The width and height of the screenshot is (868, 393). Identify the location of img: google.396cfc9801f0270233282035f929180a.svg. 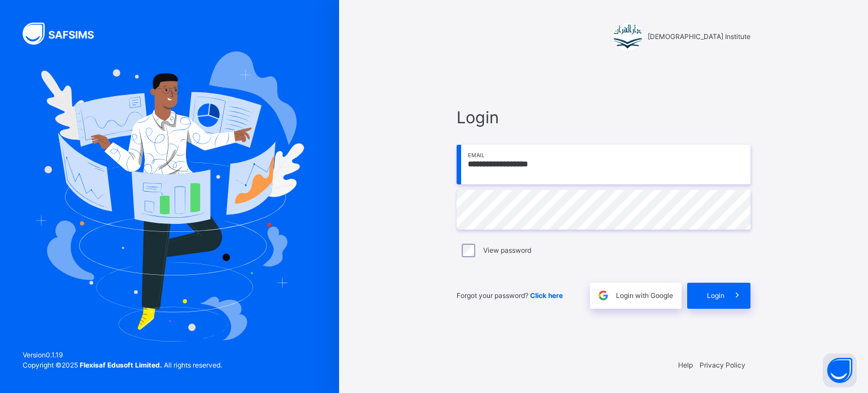
(604, 295).